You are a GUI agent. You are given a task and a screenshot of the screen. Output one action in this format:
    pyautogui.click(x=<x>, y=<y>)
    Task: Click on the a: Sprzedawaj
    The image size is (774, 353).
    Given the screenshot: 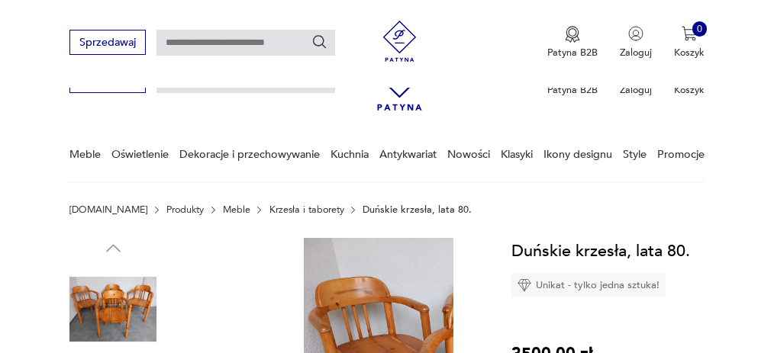 What is the action you would take?
    pyautogui.click(x=107, y=44)
    